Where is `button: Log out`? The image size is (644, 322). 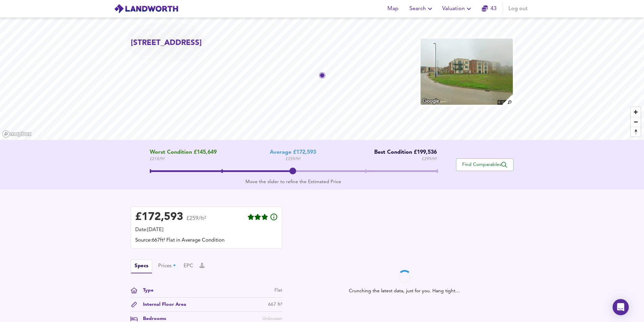
button: Log out is located at coordinates (517, 9).